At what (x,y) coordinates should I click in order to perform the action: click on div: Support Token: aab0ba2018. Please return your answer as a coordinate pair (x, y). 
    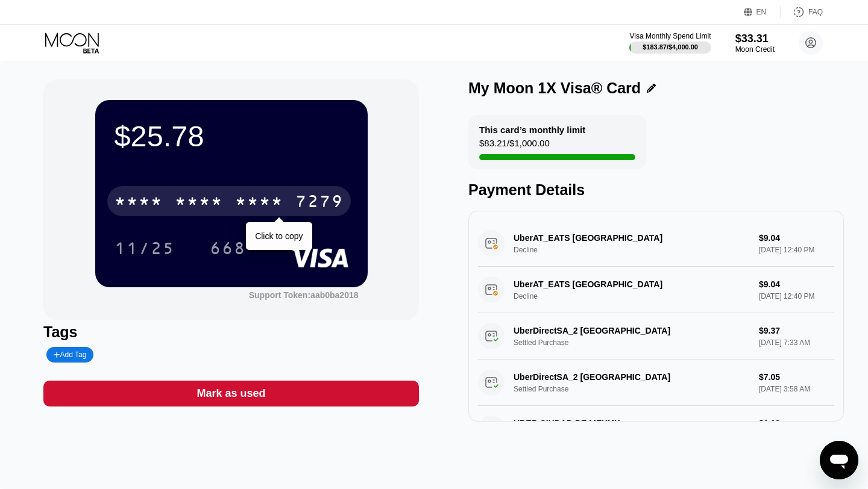
    Looking at the image, I should click on (304, 295).